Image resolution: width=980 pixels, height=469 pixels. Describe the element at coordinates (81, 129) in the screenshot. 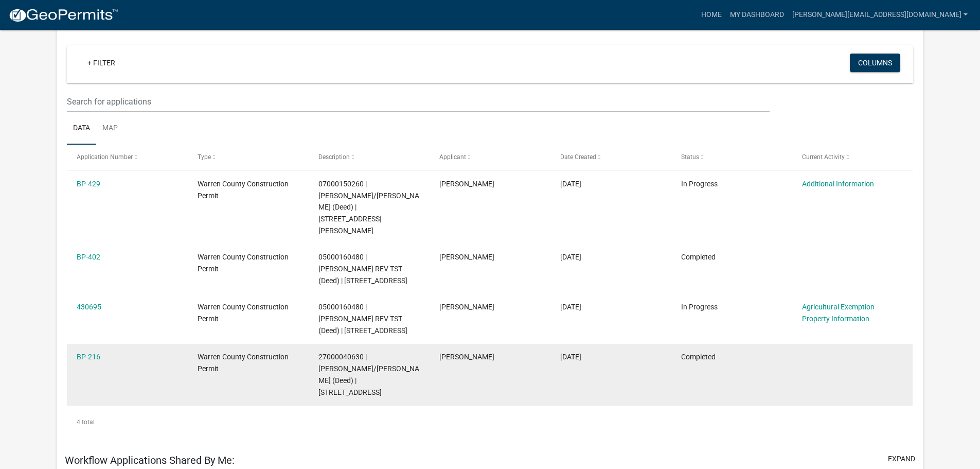

I see `a: Data` at that location.